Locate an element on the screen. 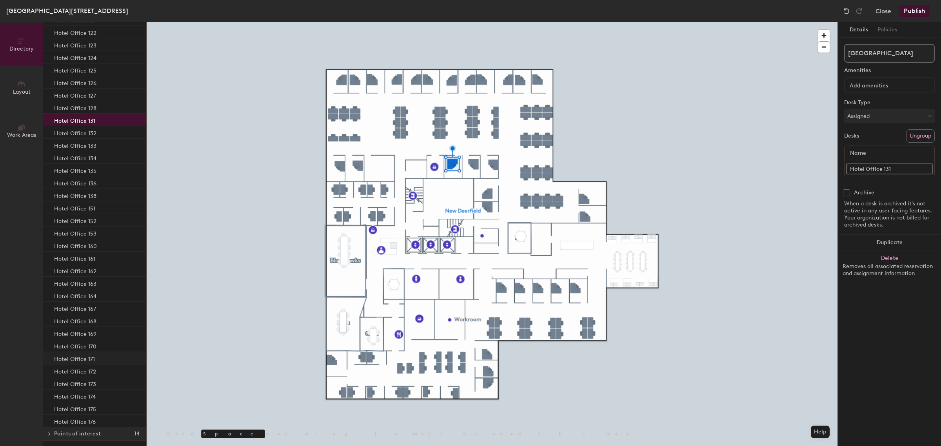 This screenshot has height=446, width=941. p: Hotel Office 122 is located at coordinates (75, 32).